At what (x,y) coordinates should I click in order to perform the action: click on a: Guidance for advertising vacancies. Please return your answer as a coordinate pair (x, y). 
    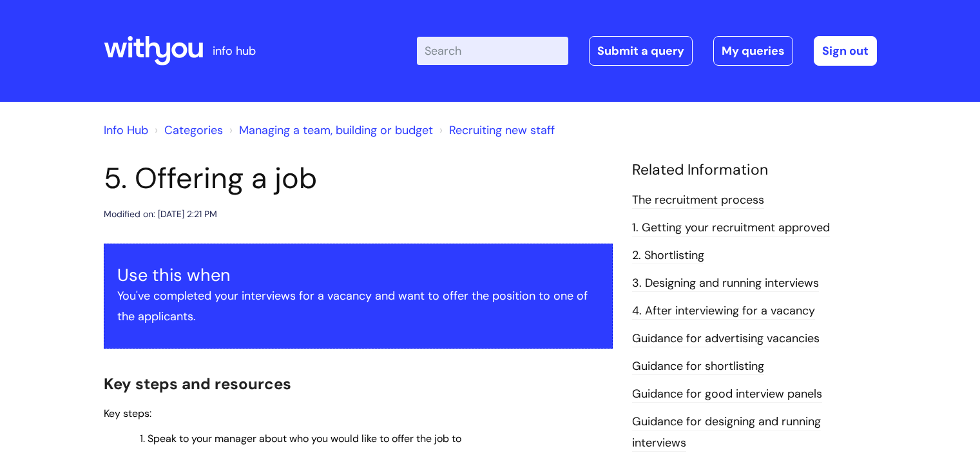
    Looking at the image, I should click on (725, 339).